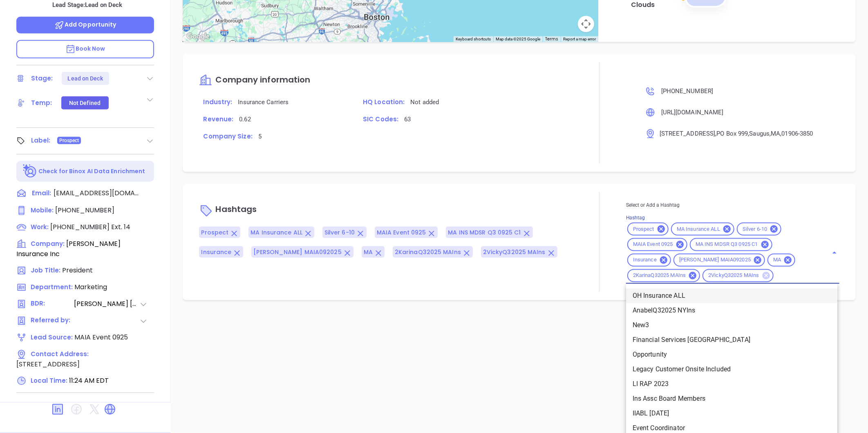 Image resolution: width=868 pixels, height=433 pixels. What do you see at coordinates (407, 119) in the screenshot?
I see `span: 63` at bounding box center [407, 119].